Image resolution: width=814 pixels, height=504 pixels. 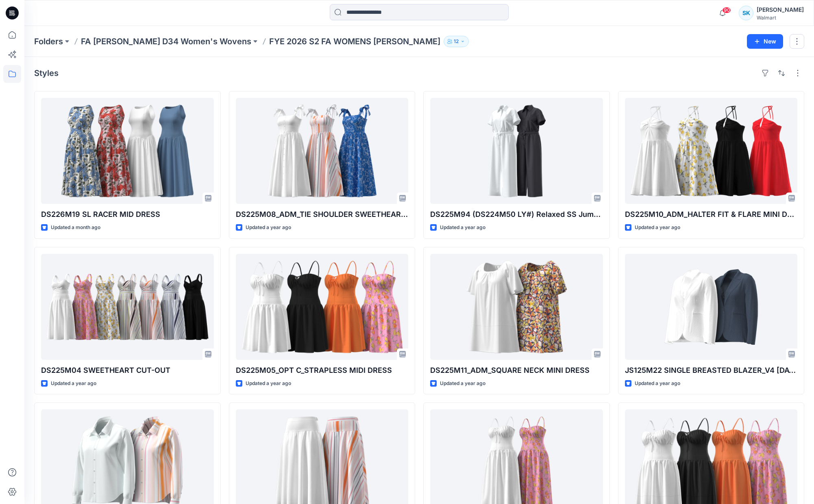 I want to click on p: DS226M19 SL RACER MID DRESS, so click(x=127, y=215).